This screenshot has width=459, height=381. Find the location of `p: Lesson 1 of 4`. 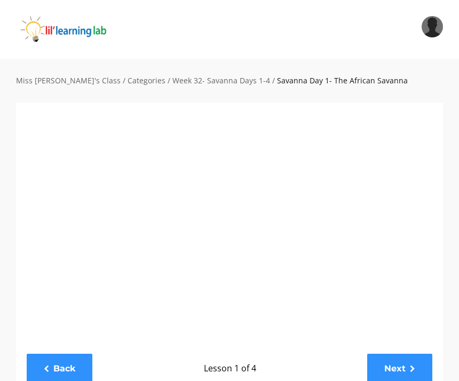

p: Lesson 1 of 4 is located at coordinates (230, 368).